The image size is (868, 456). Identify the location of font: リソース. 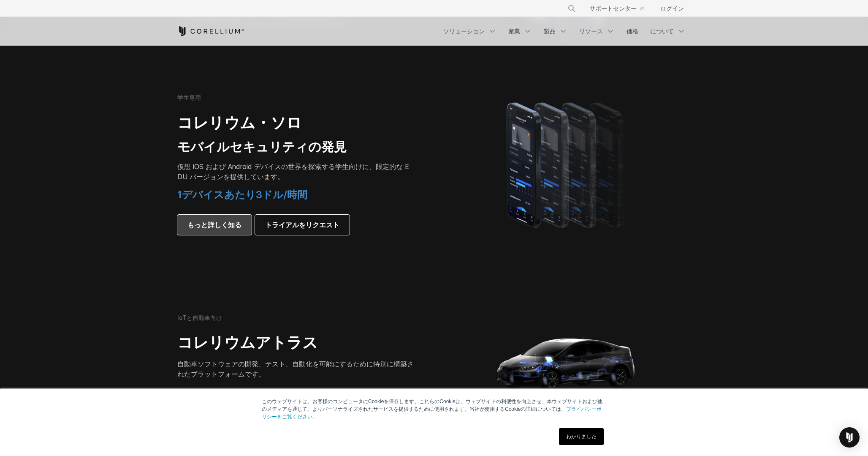
(591, 31).